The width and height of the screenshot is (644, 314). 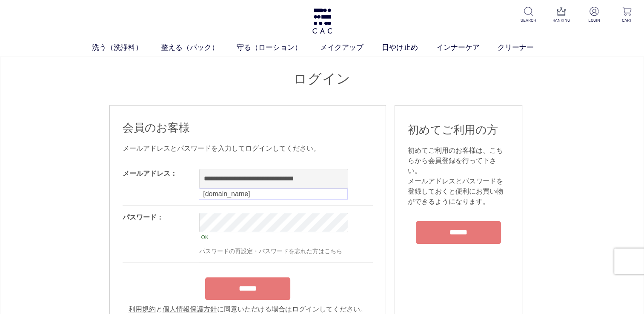 I want to click on a: CART, so click(x=627, y=15).